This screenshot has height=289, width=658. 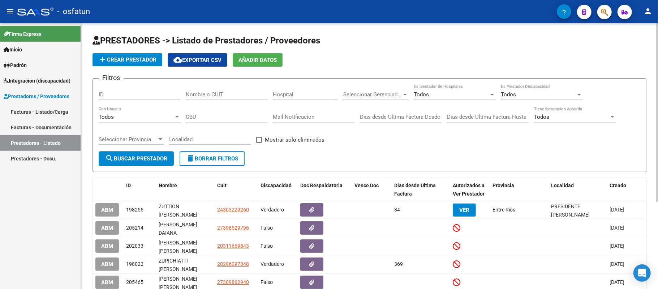 What do you see at coordinates (127, 60) in the screenshot?
I see `span: Crear Prestador` at bounding box center [127, 60].